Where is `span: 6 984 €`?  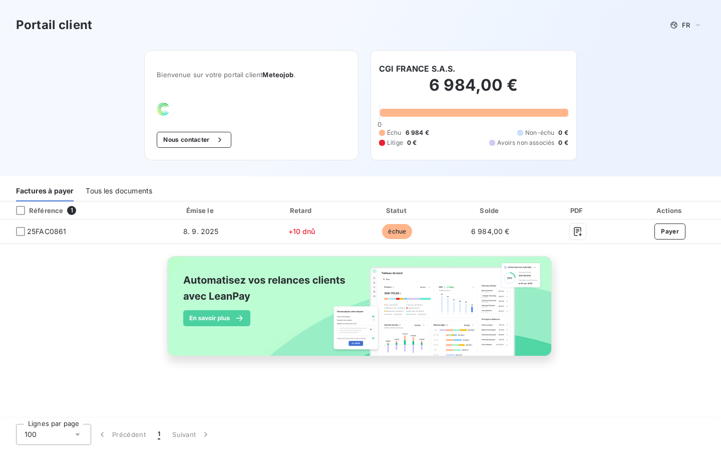 span: 6 984 € is located at coordinates (417, 133).